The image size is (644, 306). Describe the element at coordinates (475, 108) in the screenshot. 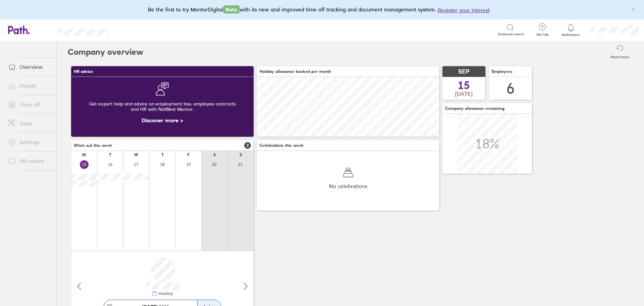

I see `span: Company allowance remaining` at that location.